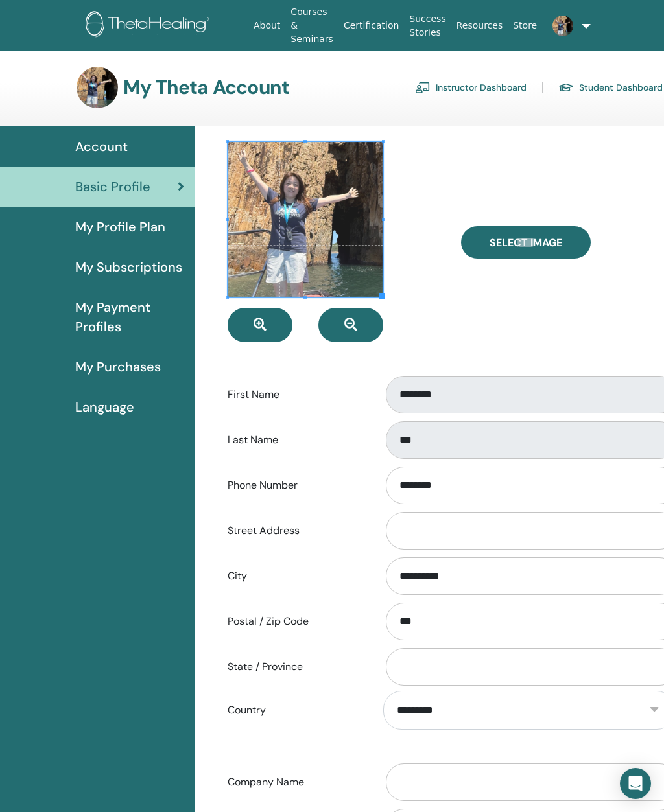  I want to click on h3: My Theta Account, so click(206, 88).